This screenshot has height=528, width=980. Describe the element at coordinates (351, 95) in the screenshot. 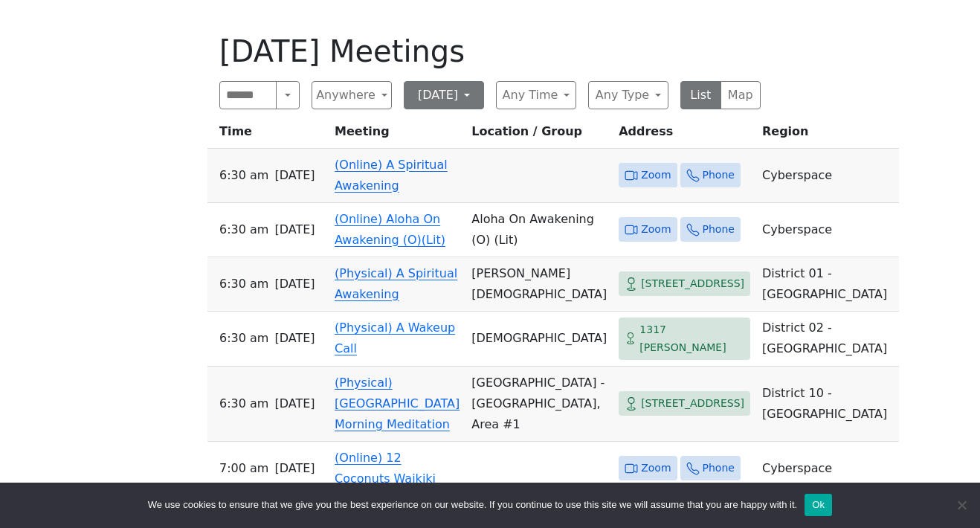

I see `button: Anywhere` at that location.